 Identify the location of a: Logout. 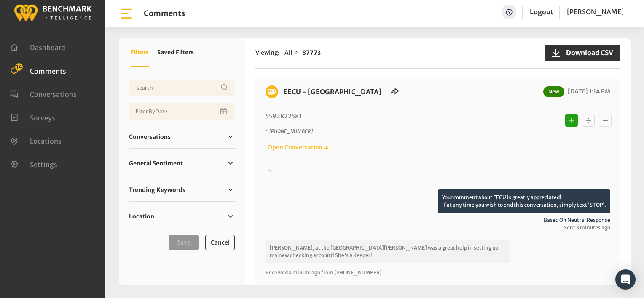
(542, 12).